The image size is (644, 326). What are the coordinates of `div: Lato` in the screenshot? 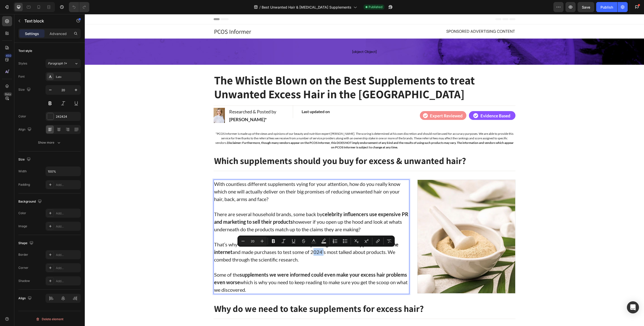 It's located at (68, 77).